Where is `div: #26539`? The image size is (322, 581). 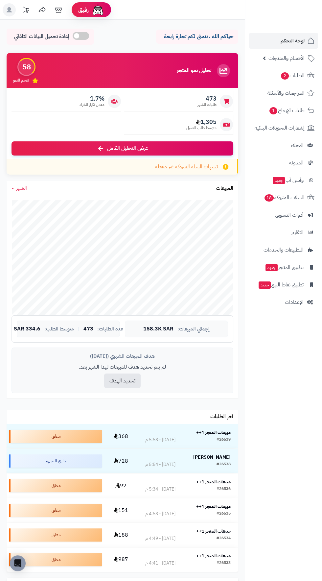 div: #26539 is located at coordinates (223, 440).